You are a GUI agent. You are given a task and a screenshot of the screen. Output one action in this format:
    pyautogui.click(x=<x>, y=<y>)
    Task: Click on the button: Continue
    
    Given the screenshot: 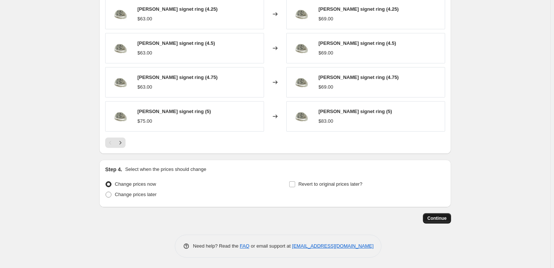 What is the action you would take?
    pyautogui.click(x=437, y=218)
    